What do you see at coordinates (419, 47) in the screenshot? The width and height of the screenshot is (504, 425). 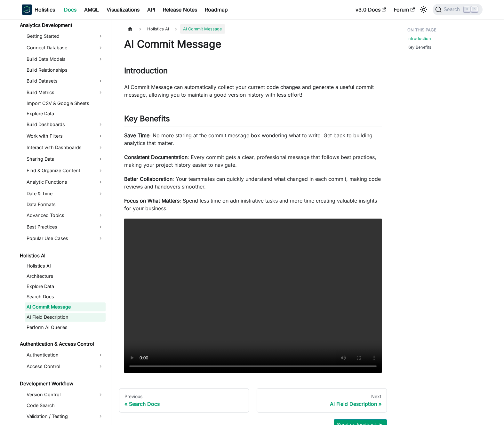 I see `a: Key Benefits` at bounding box center [419, 47].